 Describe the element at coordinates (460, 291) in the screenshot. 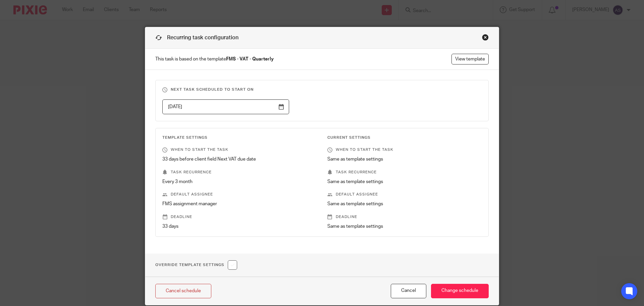

I see `input: Change schedule` at that location.